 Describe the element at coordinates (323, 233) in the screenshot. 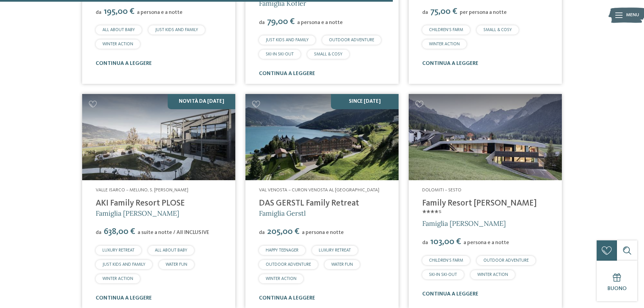

I see `span: a persona e notte` at that location.